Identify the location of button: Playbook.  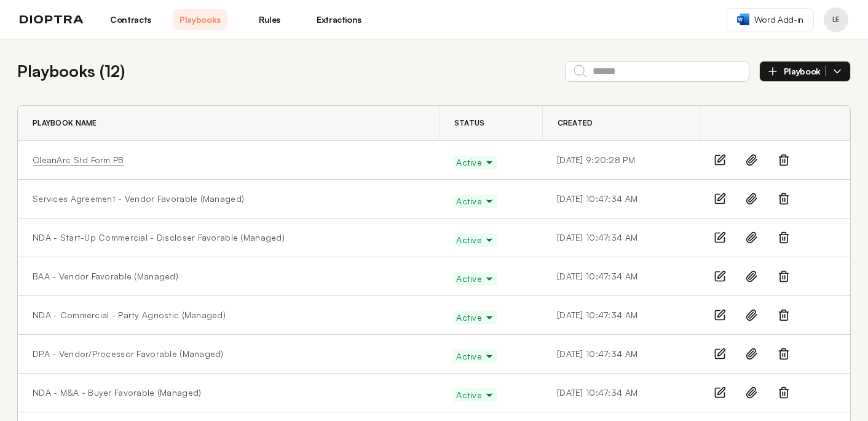
(805, 71).